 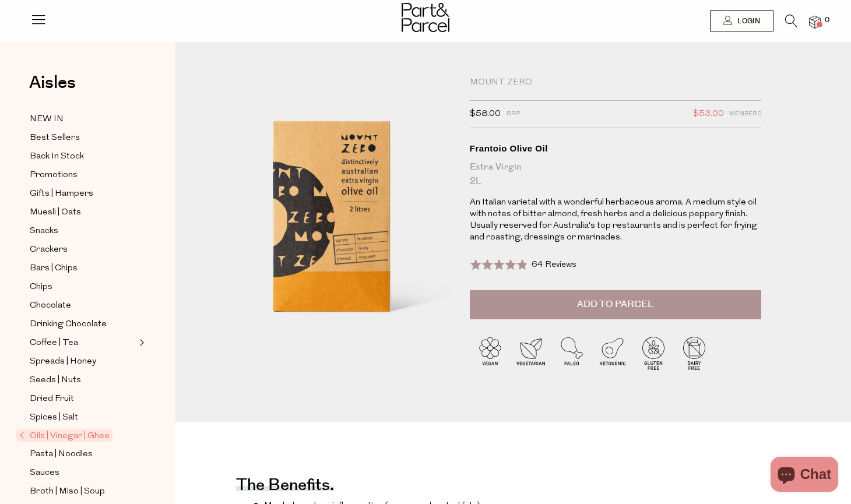 I want to click on inbox-online-store-chat: Shopify online store chat, so click(x=804, y=475).